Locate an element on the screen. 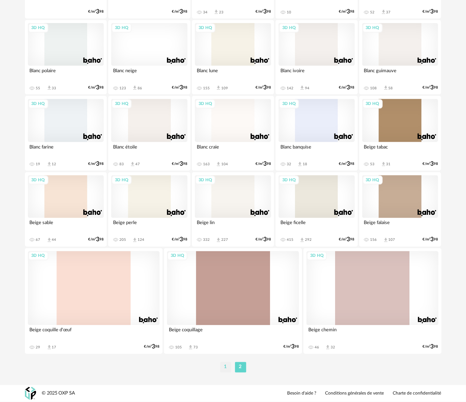 This screenshot has width=466, height=402. a: 3D HQ Blanc banquise 32 Download icon 18 €/m²398 is located at coordinates (317, 133).